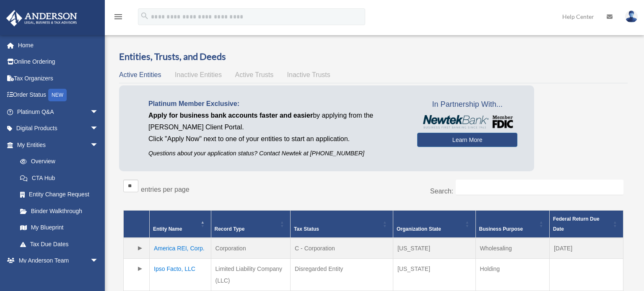  Describe the element at coordinates (467, 104) in the screenshot. I see `span: In Partnership With...` at that location.